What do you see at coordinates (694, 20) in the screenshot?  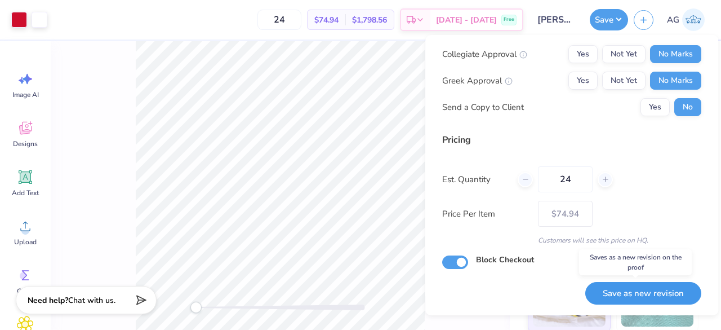 I see `img: Akshika Gurao` at bounding box center [694, 20].